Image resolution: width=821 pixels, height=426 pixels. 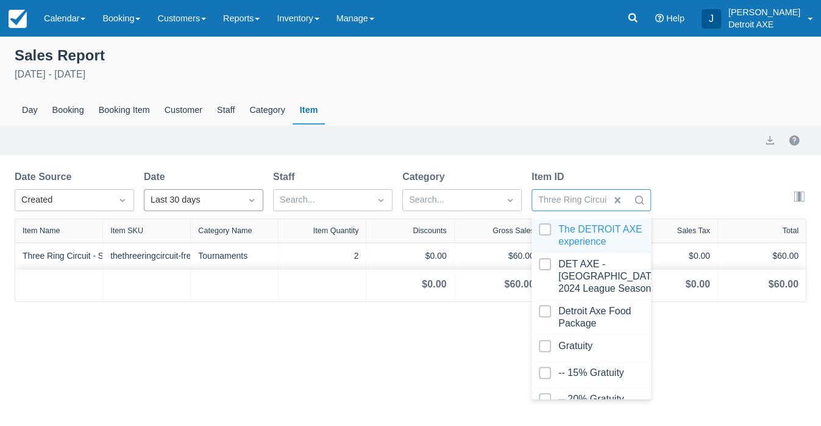 I want to click on button: export, so click(x=770, y=140).